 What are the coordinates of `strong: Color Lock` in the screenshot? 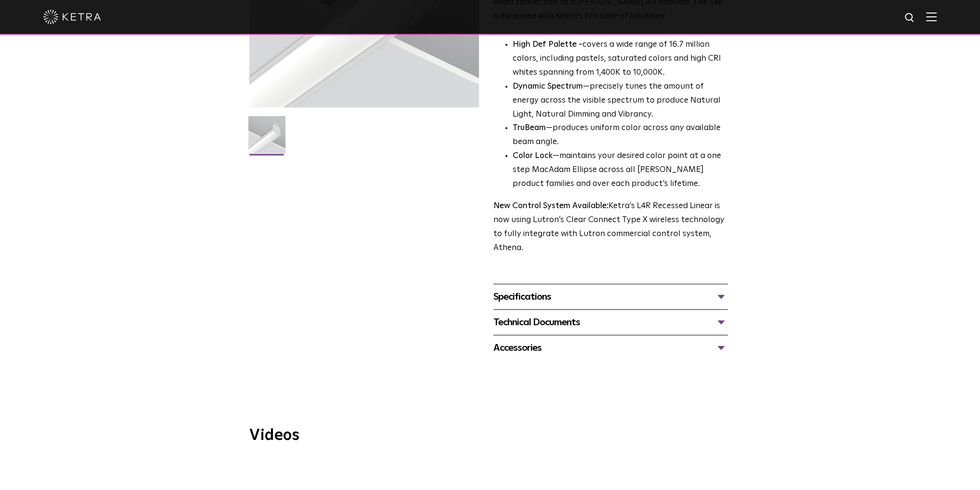 It's located at (532, 155).